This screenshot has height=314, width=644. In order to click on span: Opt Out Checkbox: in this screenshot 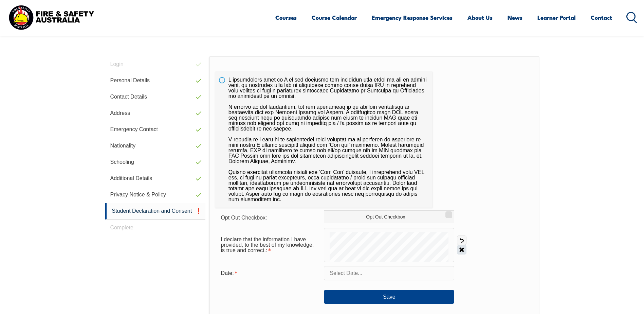, I will do `click(244, 217)`.